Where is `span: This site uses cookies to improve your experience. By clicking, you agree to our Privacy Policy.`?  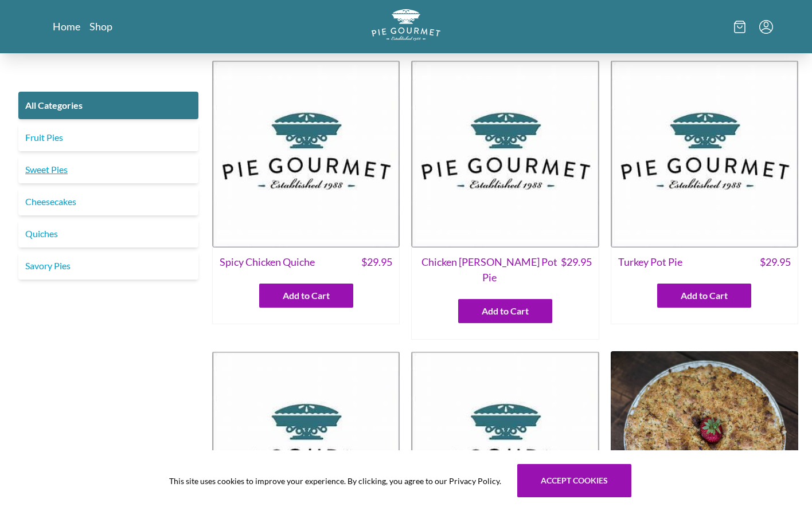 span: This site uses cookies to improve your experience. By clicking, you agree to our Privacy Policy. is located at coordinates (335, 481).